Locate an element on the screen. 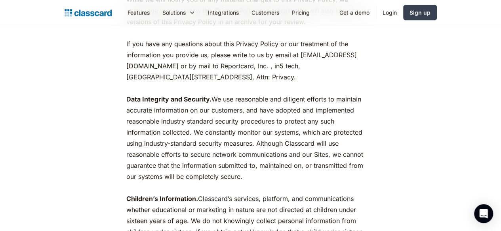 The image size is (501, 231). a: Login is located at coordinates (389, 12).